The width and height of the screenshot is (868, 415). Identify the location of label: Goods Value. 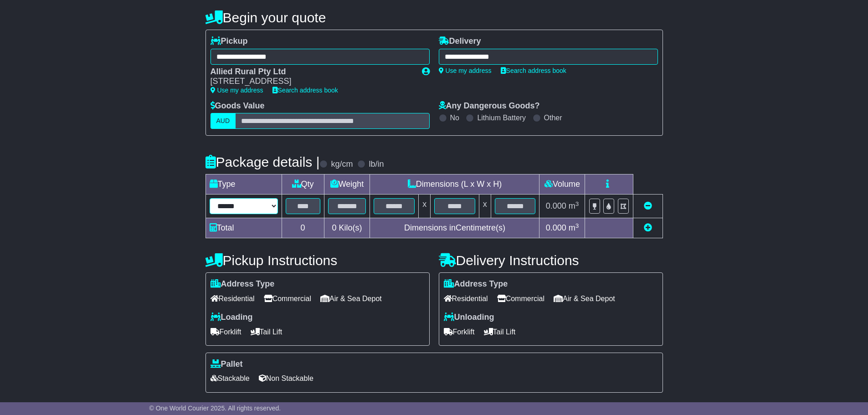
(237, 106).